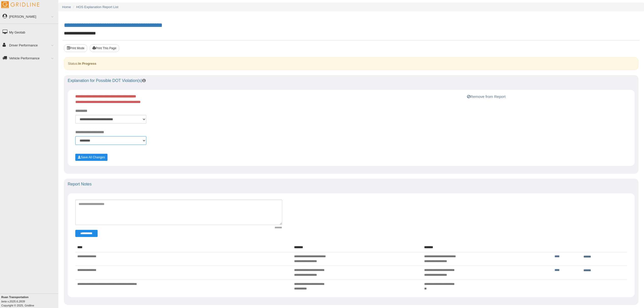 The image size is (644, 308). I want to click on i: beta v.2025.6.2839, so click(13, 301).